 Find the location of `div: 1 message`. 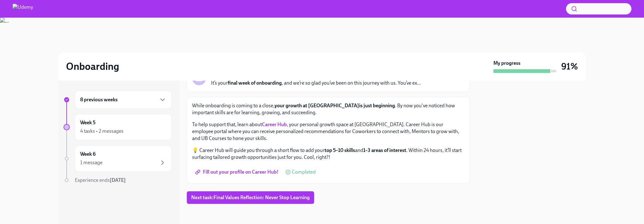

div: 1 message is located at coordinates (91, 162).